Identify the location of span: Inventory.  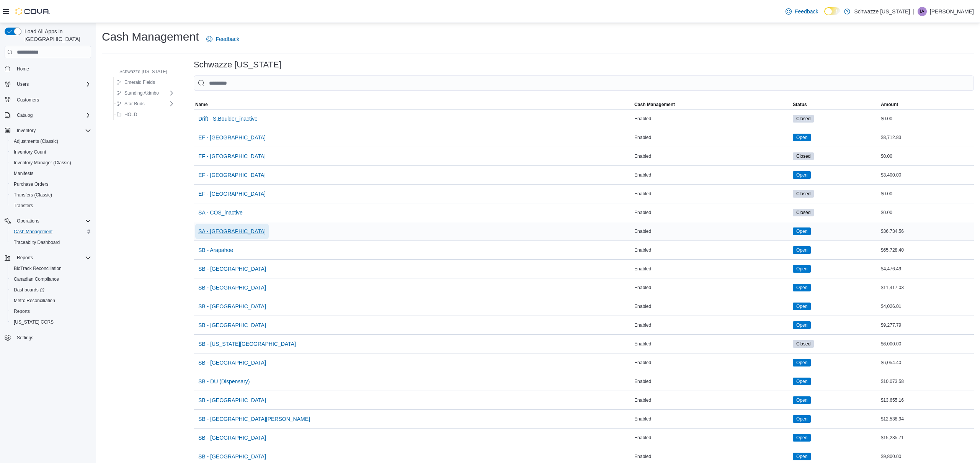
(26, 130).